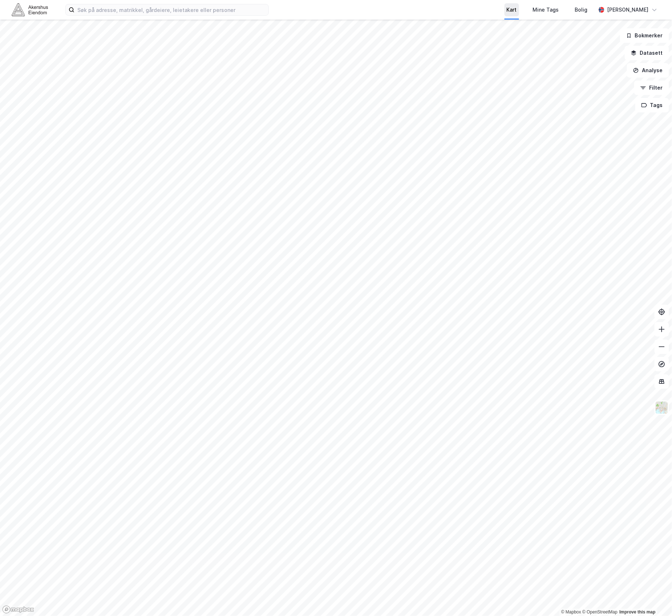  Describe the element at coordinates (644, 36) in the screenshot. I see `button: Bokmerker` at that location.